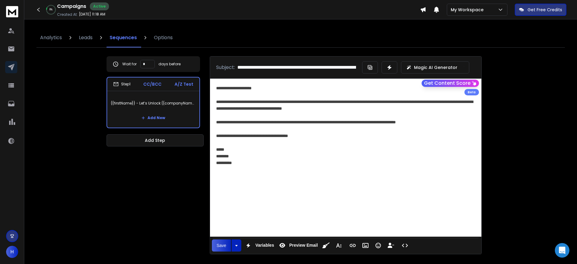 This screenshot has height=264, width=577. I want to click on button: Insert Link (Ctrl+K), so click(353, 245).